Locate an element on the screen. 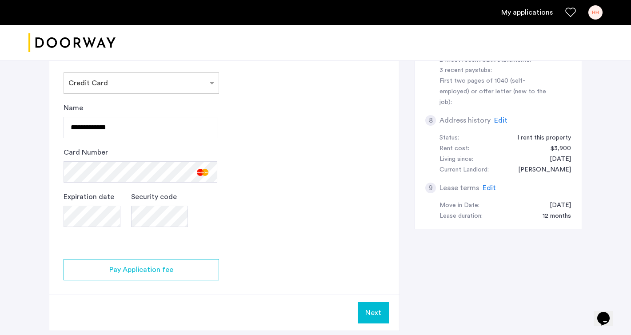 This screenshot has width=631, height=335. div: First two pages of 1040 (self-employed) or offer letter (new to the job): is located at coordinates (496, 92).